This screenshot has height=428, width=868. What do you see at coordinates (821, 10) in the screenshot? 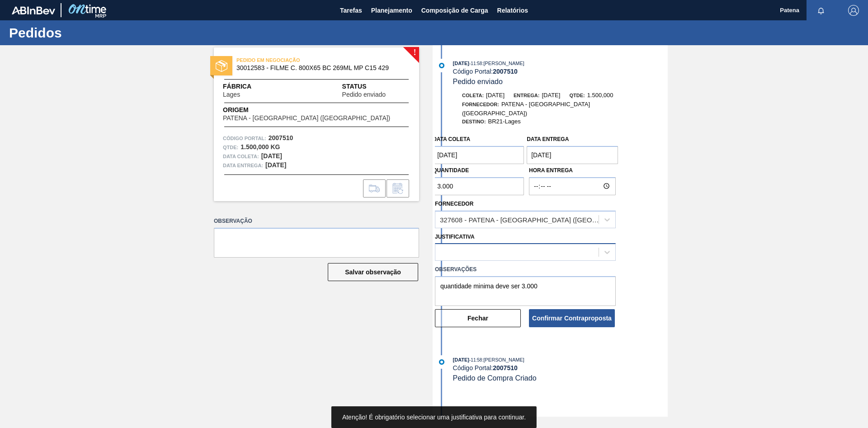
I see `button: Notificações` at bounding box center [821, 10].